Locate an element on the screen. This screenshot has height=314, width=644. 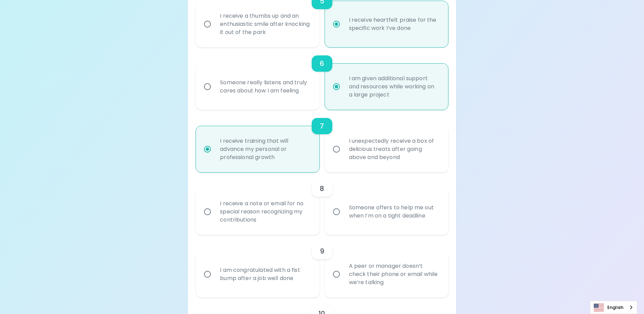
div: I am congratulated with a fist bump after a job well done is located at coordinates (265, 274).